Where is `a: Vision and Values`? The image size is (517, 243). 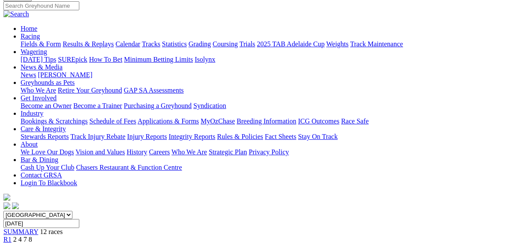
a: Vision and Values is located at coordinates (100, 152).